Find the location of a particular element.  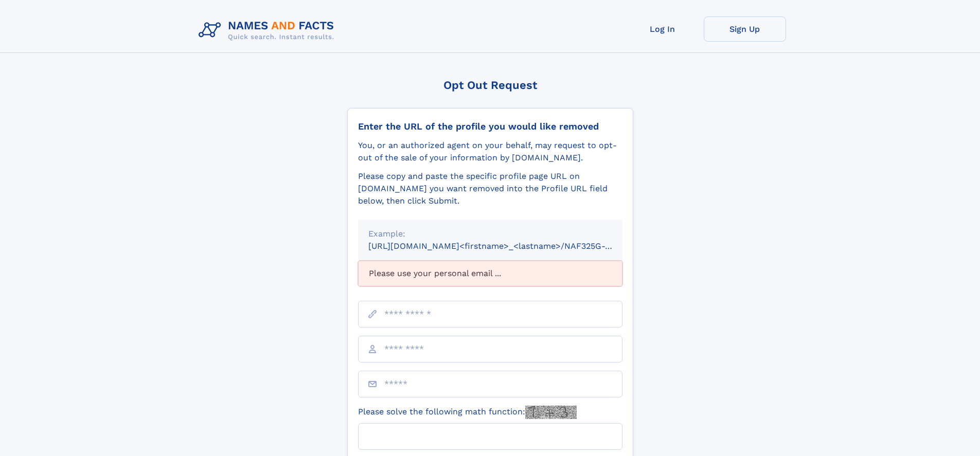

div: Please use your personal email ... is located at coordinates (490, 273).